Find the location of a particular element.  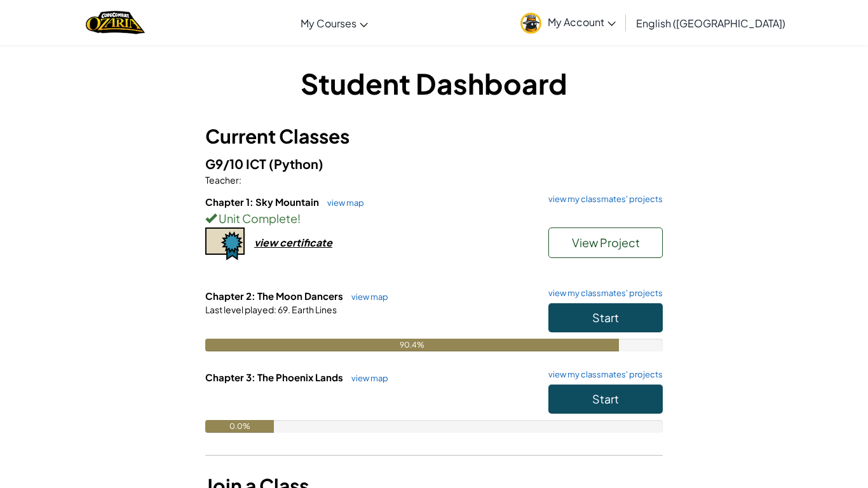

span: (Python) is located at coordinates (296, 163).